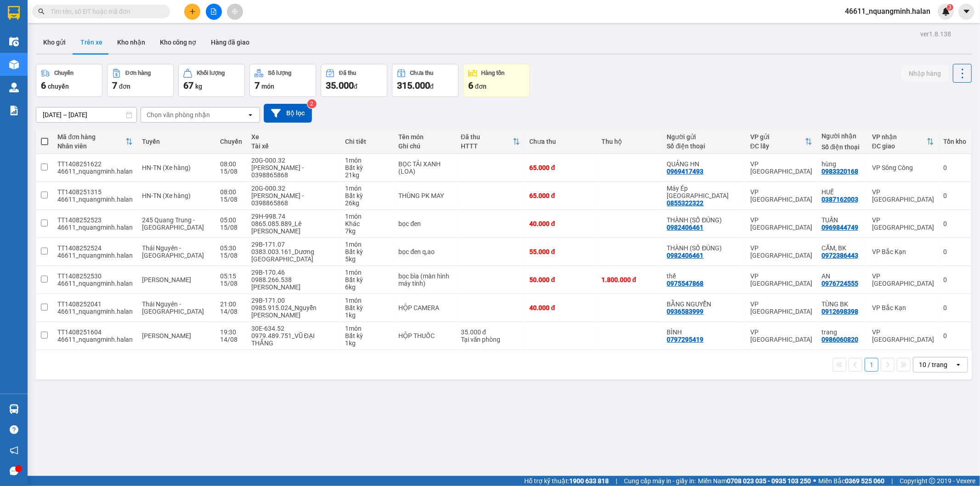 This screenshot has width=980, height=486. Describe the element at coordinates (294, 137) in the screenshot. I see `div: Xe` at that location.